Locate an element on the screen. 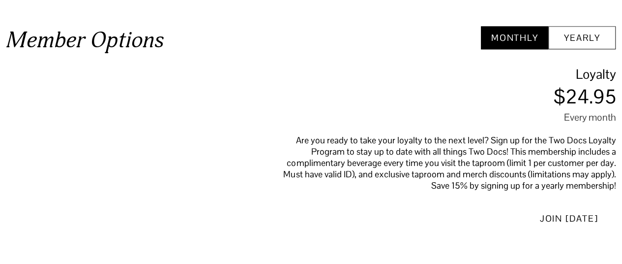 The width and height of the screenshot is (622, 264). button: Monthly is located at coordinates (515, 37).